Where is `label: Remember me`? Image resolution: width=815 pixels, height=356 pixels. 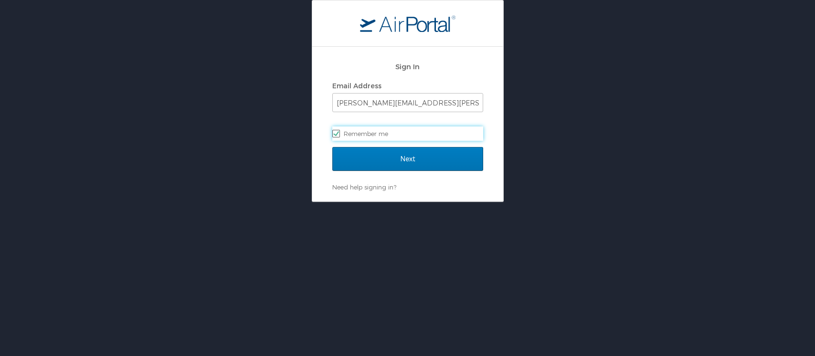
label: Remember me is located at coordinates (408, 134).